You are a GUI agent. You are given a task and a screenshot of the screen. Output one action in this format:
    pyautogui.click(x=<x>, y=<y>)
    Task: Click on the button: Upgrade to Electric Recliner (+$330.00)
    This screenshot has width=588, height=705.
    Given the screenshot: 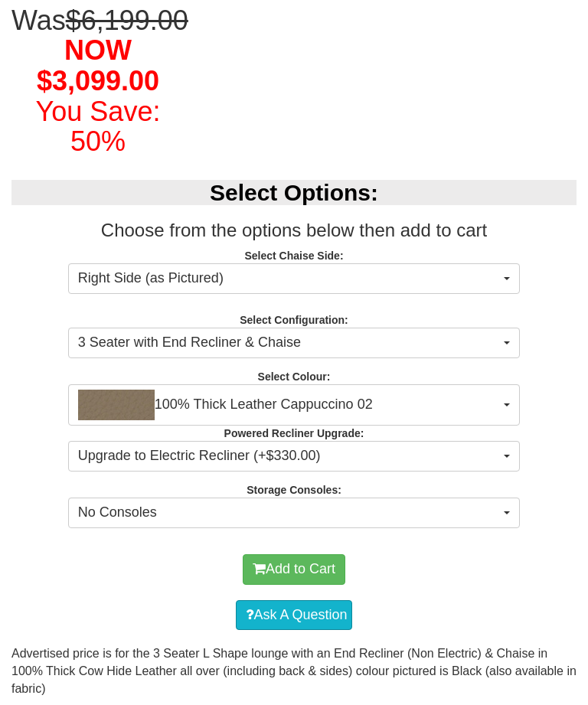 What is the action you would take?
    pyautogui.click(x=294, y=457)
    